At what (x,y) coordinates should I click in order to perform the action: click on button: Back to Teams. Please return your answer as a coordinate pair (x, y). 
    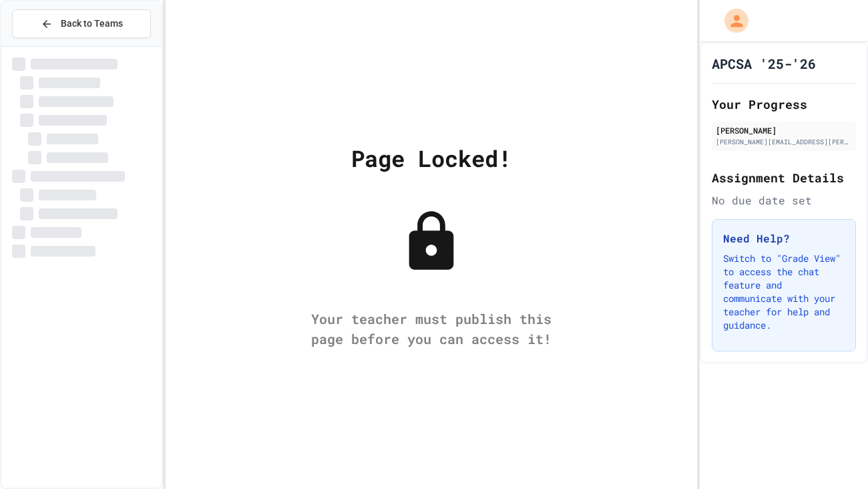
    Looking at the image, I should click on (81, 24).